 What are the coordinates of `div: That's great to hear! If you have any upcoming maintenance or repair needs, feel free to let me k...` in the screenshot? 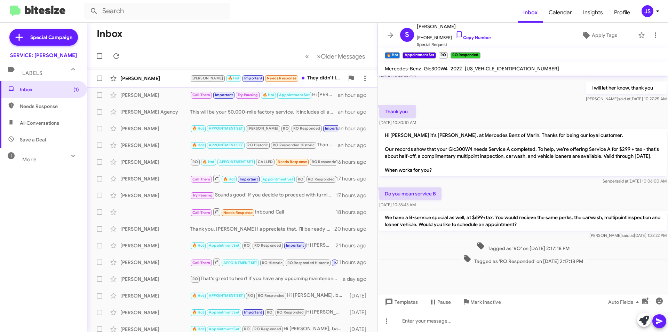 It's located at (266, 278).